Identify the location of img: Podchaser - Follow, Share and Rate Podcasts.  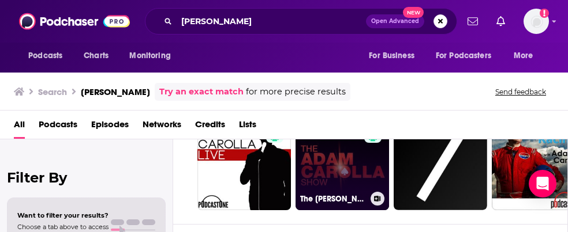
(74, 21).